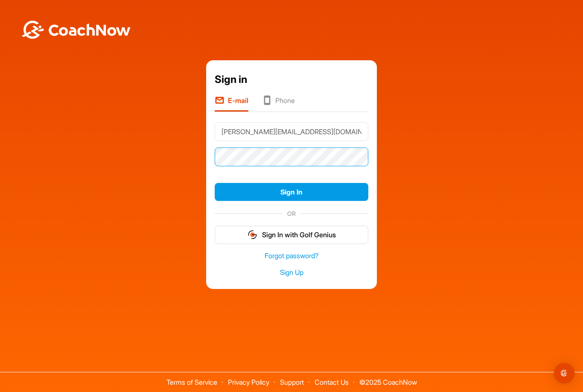  I want to click on div: Sign in, so click(292, 80).